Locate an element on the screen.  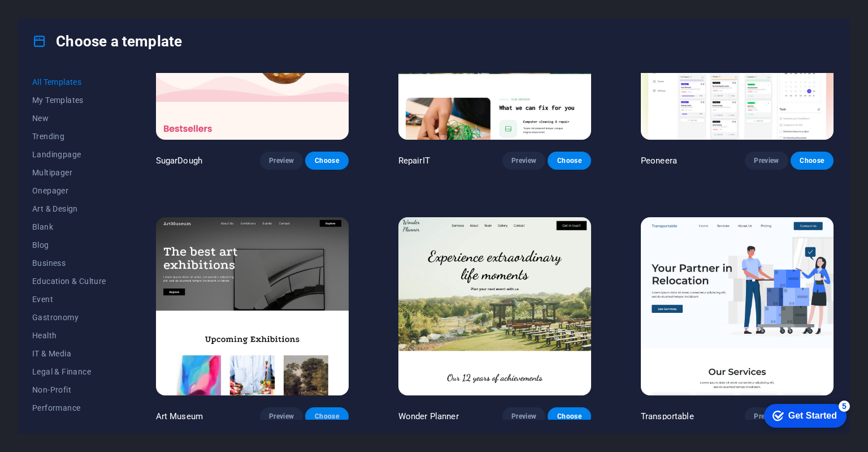
span: New is located at coordinates (69, 118).